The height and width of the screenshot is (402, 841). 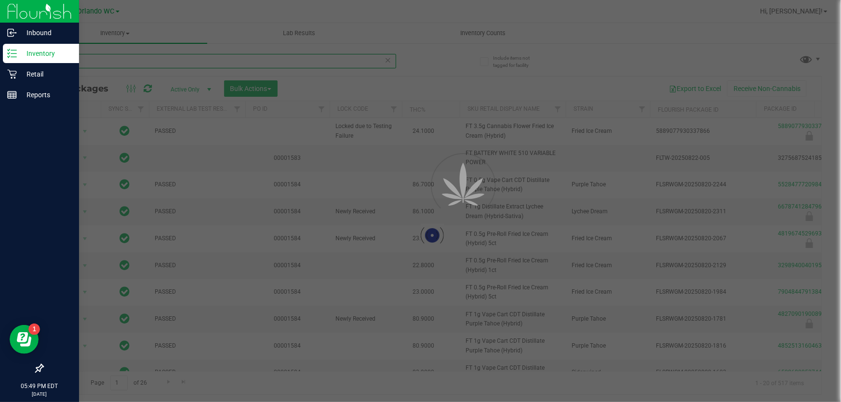 What do you see at coordinates (46, 54) in the screenshot?
I see `p: Inventory` at bounding box center [46, 54].